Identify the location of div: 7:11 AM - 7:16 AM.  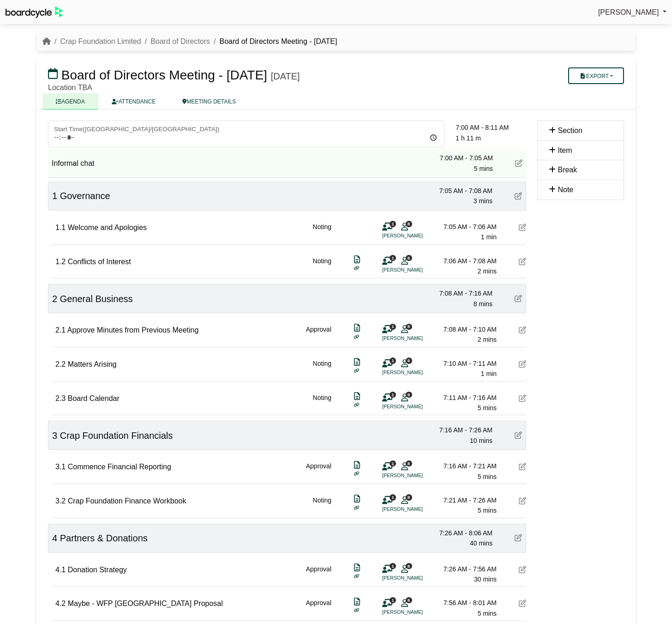
(464, 398).